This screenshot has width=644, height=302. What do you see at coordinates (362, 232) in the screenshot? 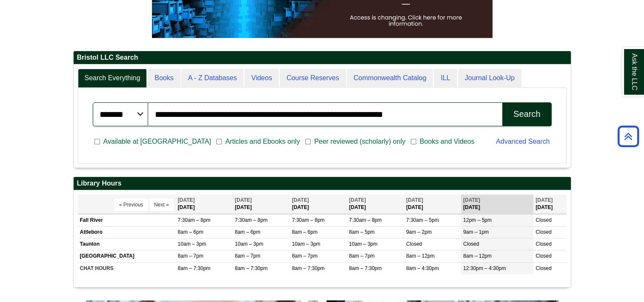
I see `span: 8am – 5pm` at bounding box center [362, 232].